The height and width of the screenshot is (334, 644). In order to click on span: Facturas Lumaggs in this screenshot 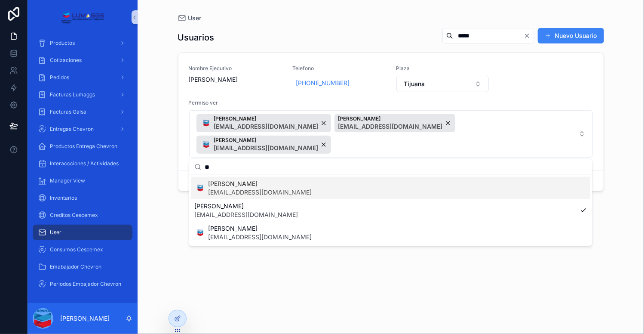, I will do `click(72, 95)`.